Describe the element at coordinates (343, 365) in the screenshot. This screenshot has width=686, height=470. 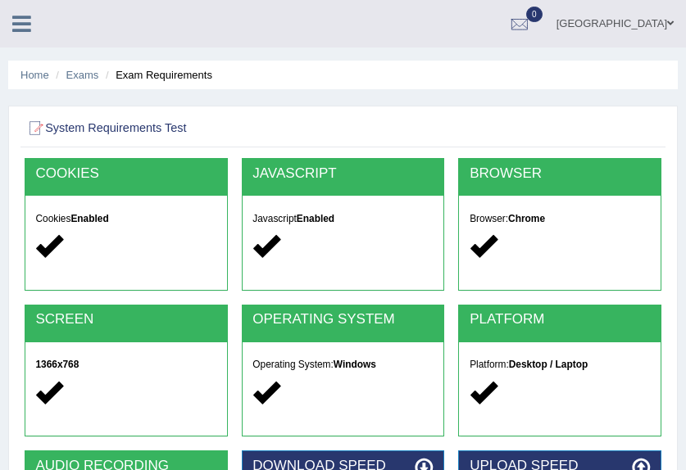
I see `h5: Operating System:` at that location.